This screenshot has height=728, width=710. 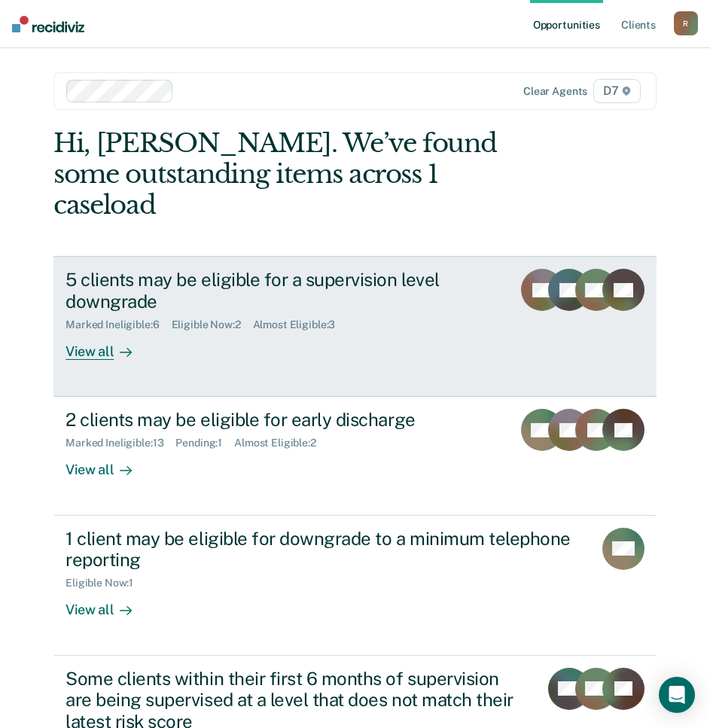 I want to click on div: Marked Ineligible : 13, so click(x=121, y=443).